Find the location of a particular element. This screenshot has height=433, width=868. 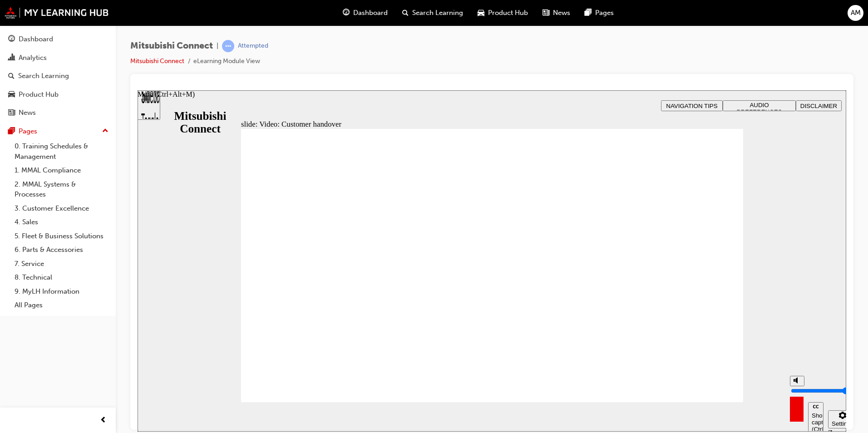

span: Pages is located at coordinates (604, 13).